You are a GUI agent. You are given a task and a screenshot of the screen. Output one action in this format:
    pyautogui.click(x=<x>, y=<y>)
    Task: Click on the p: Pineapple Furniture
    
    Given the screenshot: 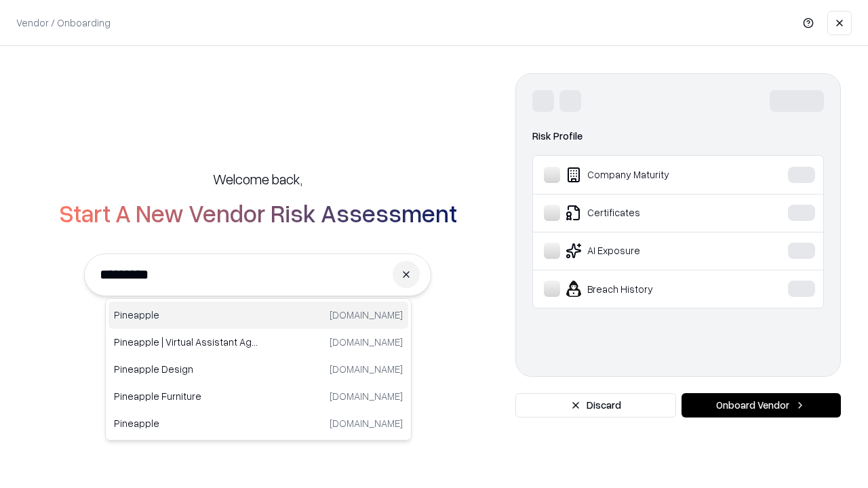 What is the action you would take?
    pyautogui.click(x=186, y=396)
    